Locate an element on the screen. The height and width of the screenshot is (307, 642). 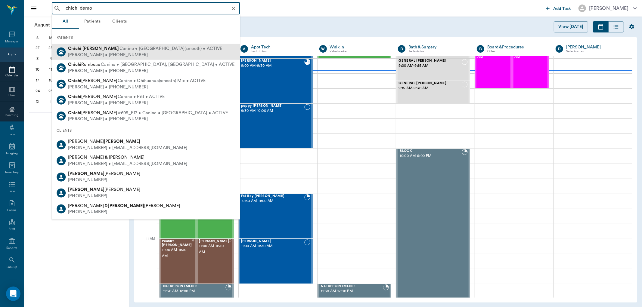
div: W is located at coordinates (323, 49).